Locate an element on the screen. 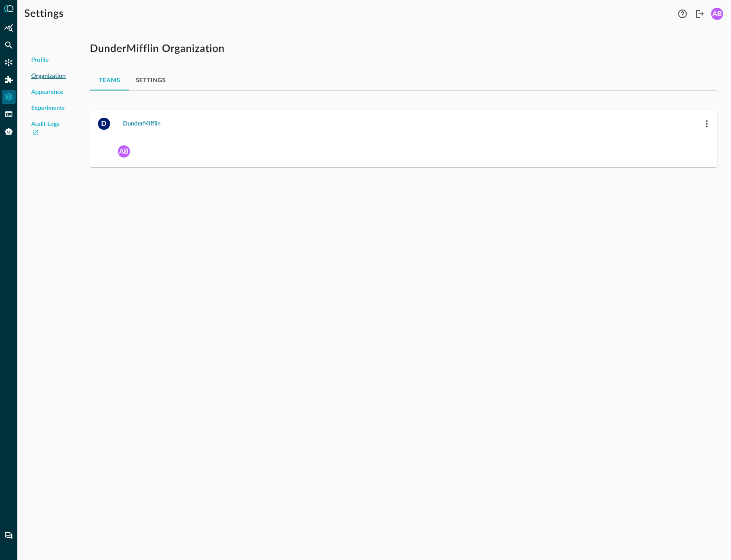 Image resolution: width=731 pixels, height=560 pixels. div: Connectors is located at coordinates (8, 62).